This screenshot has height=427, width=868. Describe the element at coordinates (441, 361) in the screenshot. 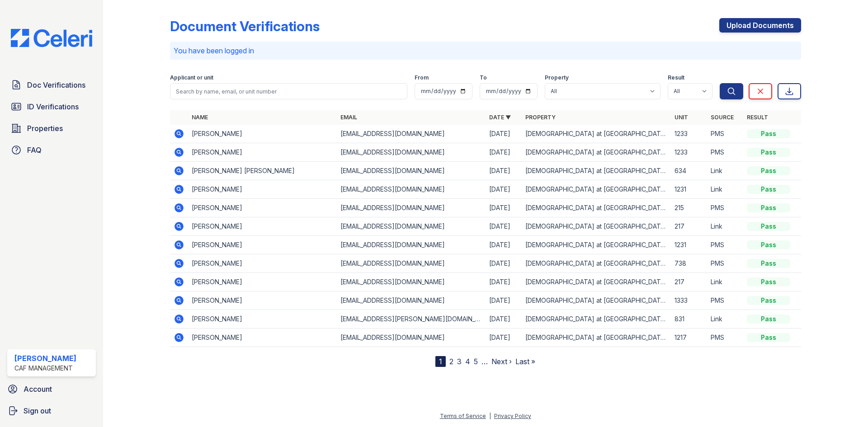

I see `div: 1` at that location.